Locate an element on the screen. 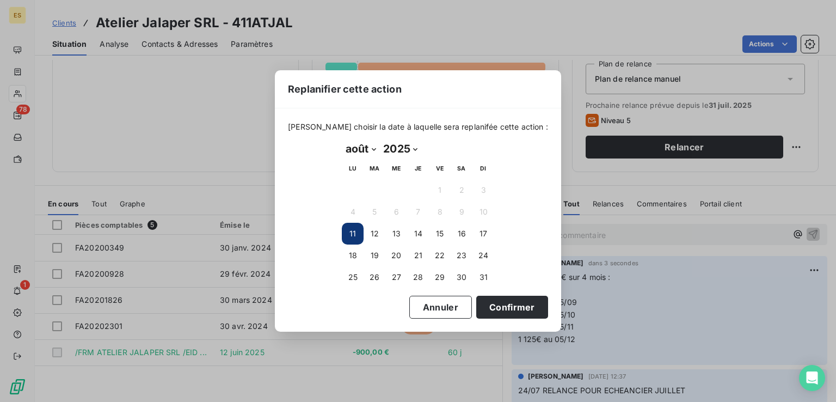  button: 7 is located at coordinates (418, 212).